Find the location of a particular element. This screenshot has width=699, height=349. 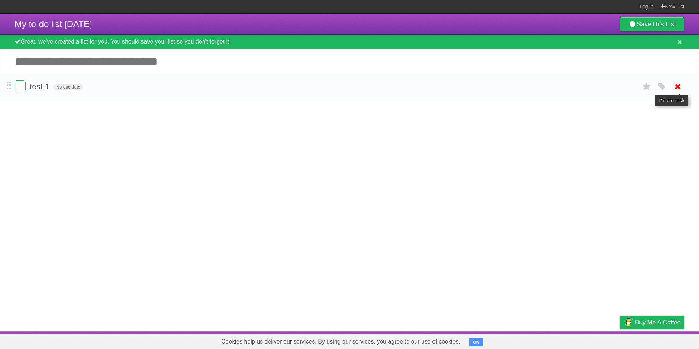

span: Buy me a coffee is located at coordinates (658, 322).